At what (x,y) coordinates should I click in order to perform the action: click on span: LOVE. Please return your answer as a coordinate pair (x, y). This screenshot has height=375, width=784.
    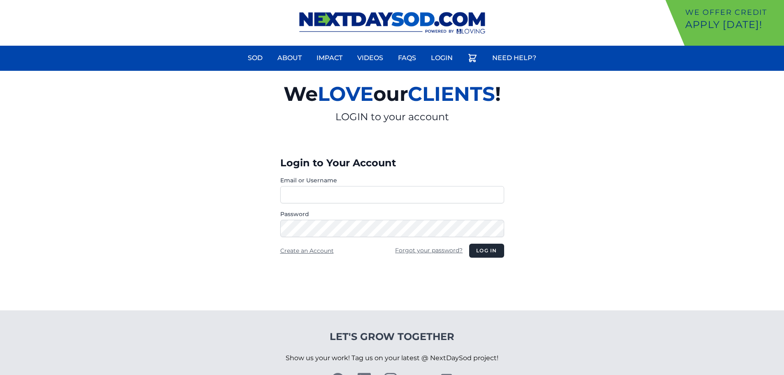
    Looking at the image, I should click on (345, 94).